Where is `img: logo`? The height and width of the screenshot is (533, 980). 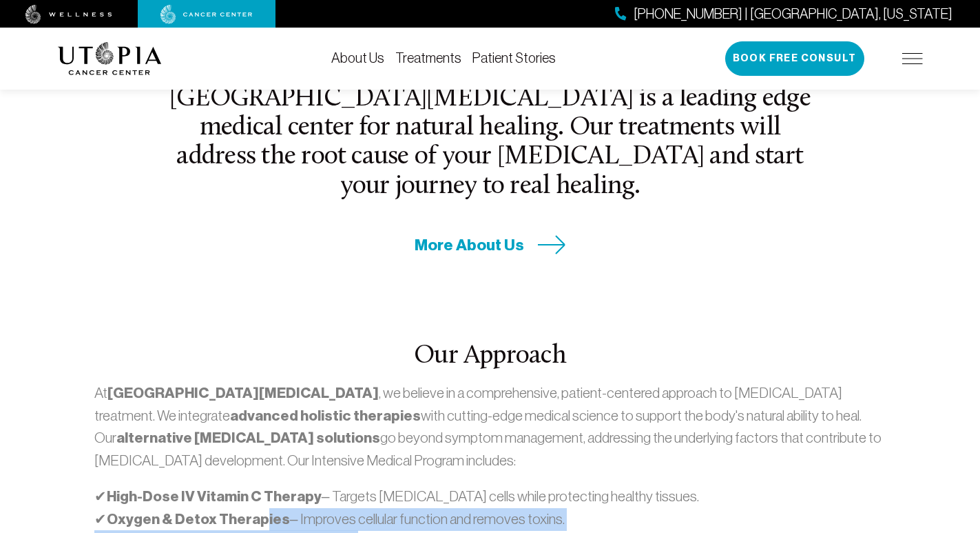
img: logo is located at coordinates (110, 59).